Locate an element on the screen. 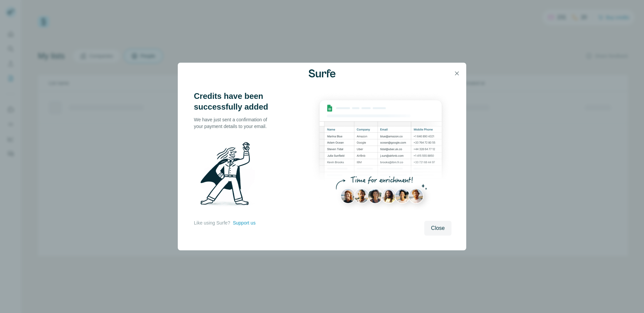 Image resolution: width=644 pixels, height=313 pixels. span: Support us is located at coordinates (244, 223).